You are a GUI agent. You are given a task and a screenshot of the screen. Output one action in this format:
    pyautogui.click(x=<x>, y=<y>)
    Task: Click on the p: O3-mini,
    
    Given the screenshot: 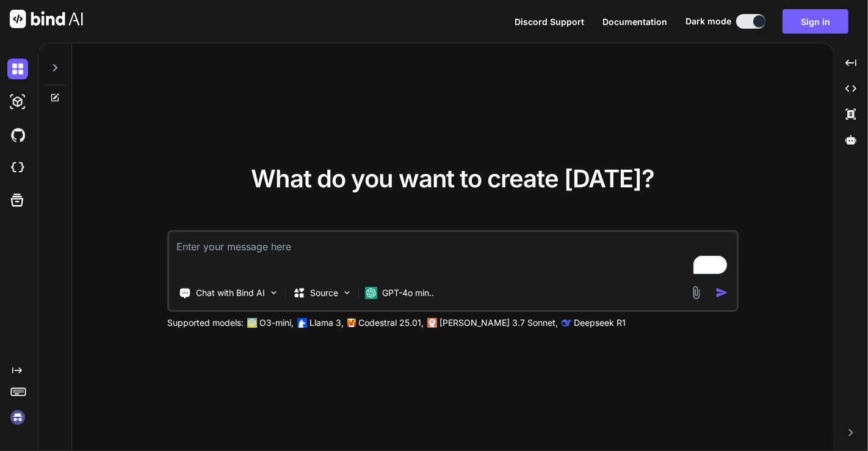 What is the action you would take?
    pyautogui.click(x=277, y=323)
    